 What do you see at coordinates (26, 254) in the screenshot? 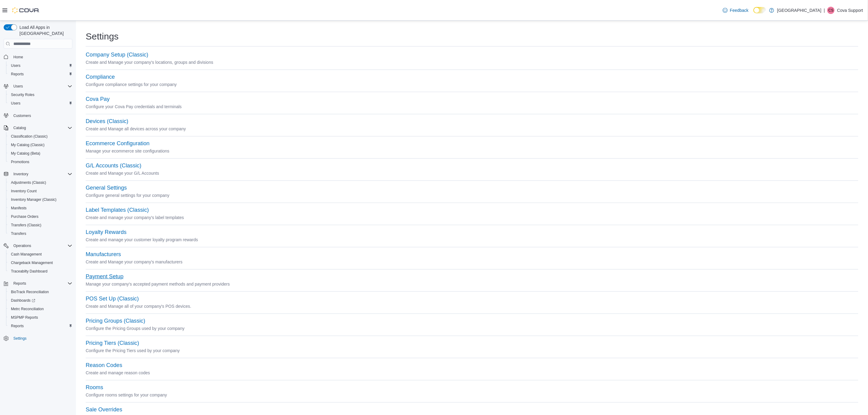
I see `a: Cash Management` at bounding box center [26, 254].